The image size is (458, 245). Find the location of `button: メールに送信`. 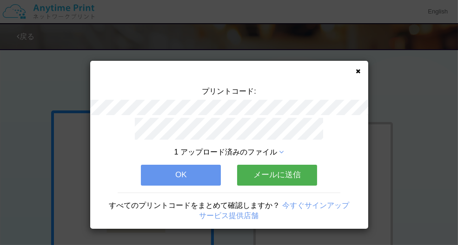

button: メールに送信 is located at coordinates (277, 175).